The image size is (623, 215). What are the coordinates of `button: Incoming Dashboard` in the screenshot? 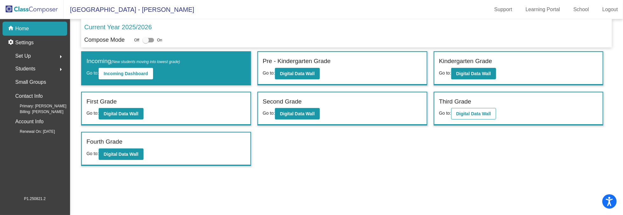 It's located at (126, 73).